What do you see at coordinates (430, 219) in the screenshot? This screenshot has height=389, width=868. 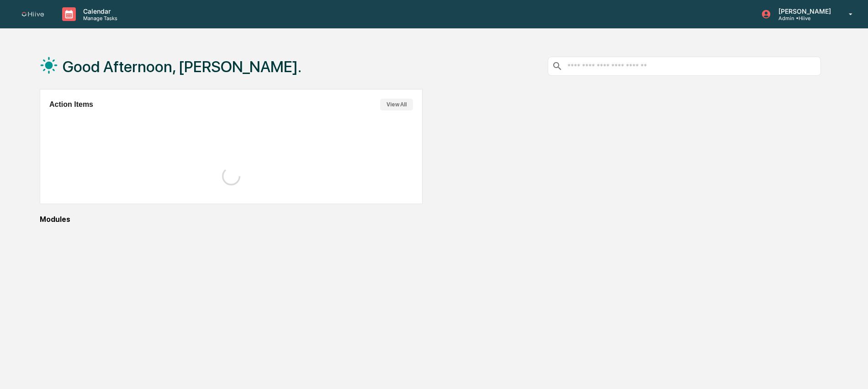 I see `div: Modules` at bounding box center [430, 219].